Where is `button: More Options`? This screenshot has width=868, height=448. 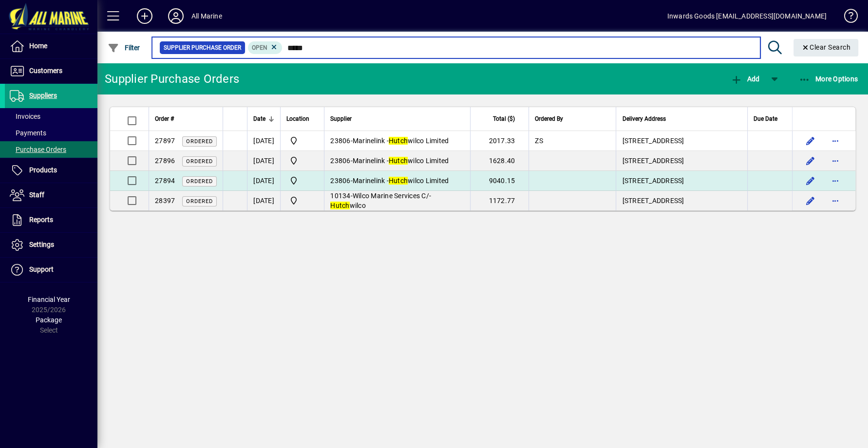
button: More Options is located at coordinates (829, 79).